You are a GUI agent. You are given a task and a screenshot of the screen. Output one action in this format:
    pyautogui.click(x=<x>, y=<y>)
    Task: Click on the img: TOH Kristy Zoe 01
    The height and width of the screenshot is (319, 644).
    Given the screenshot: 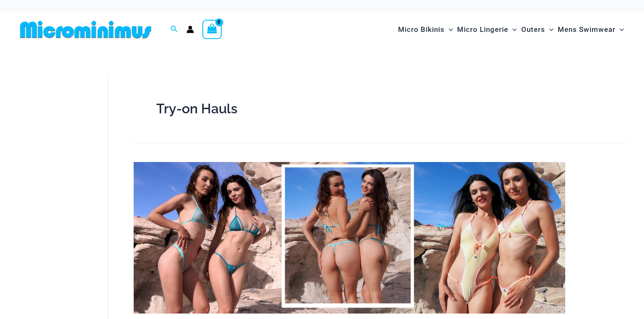 What is the action you would take?
    pyautogui.click(x=350, y=237)
    